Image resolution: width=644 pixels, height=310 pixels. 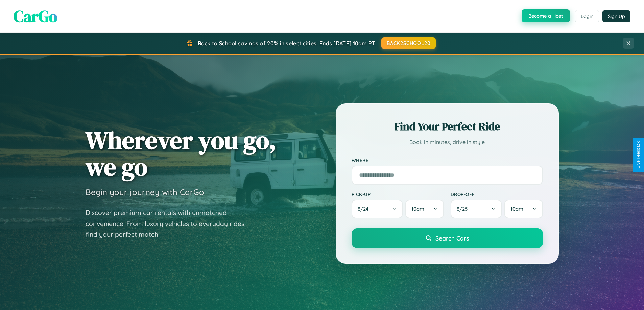 I want to click on button: BACK2SCHOOL20, so click(x=408, y=43).